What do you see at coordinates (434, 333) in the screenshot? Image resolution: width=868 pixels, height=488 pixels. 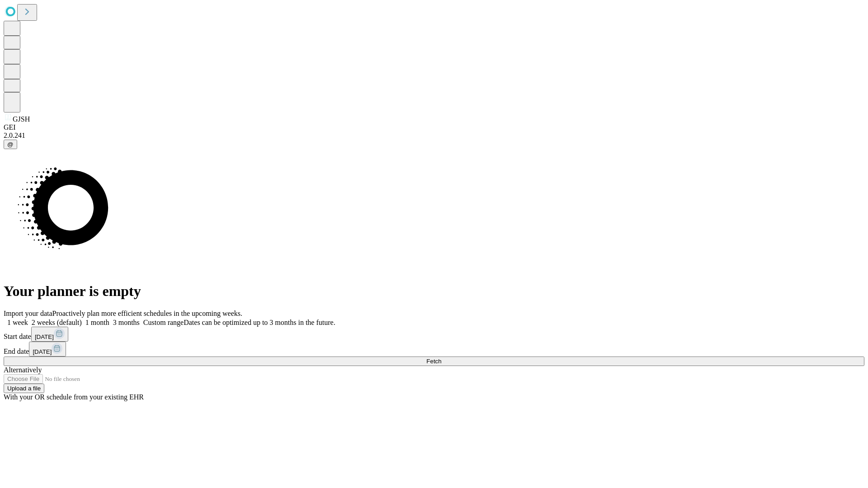 I see `div: Start date` at bounding box center [434, 333].